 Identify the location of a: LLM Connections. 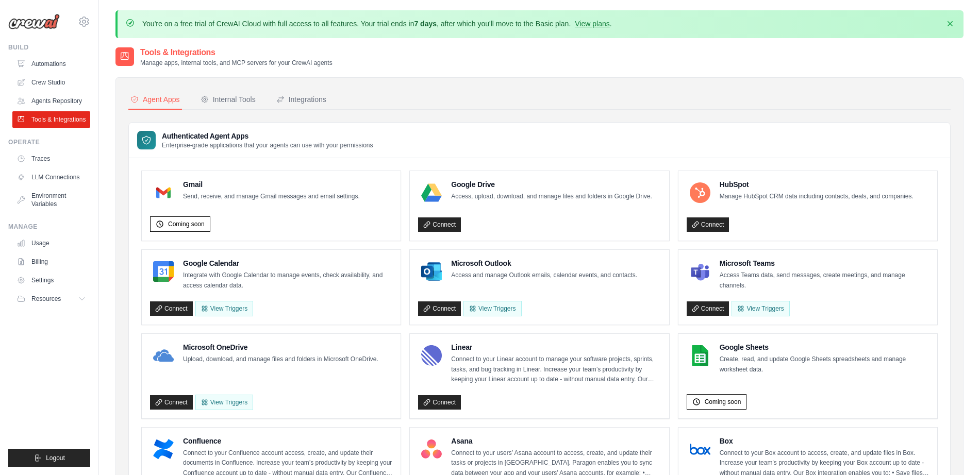
(51, 178).